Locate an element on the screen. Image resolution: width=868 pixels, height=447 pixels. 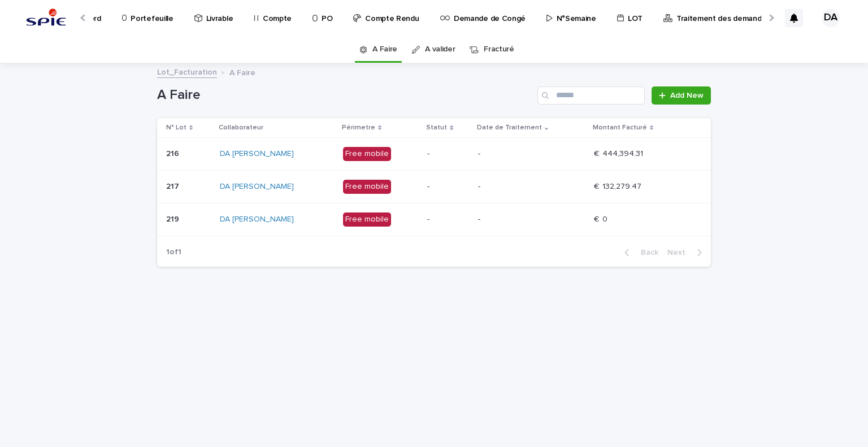
p: 1 of 1 is located at coordinates (174, 252).